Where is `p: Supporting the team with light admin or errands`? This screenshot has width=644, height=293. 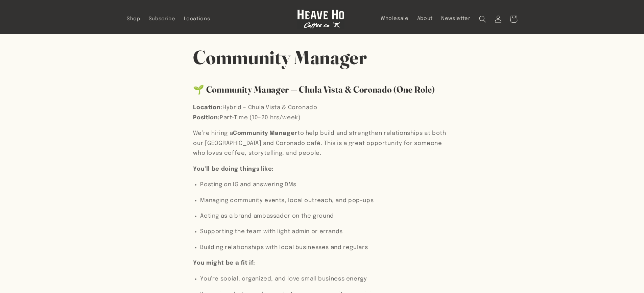 p: Supporting the team with light admin or errands is located at coordinates (325, 232).